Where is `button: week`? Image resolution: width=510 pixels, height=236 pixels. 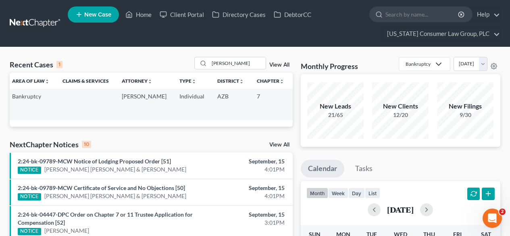
button: week is located at coordinates (338, 193).